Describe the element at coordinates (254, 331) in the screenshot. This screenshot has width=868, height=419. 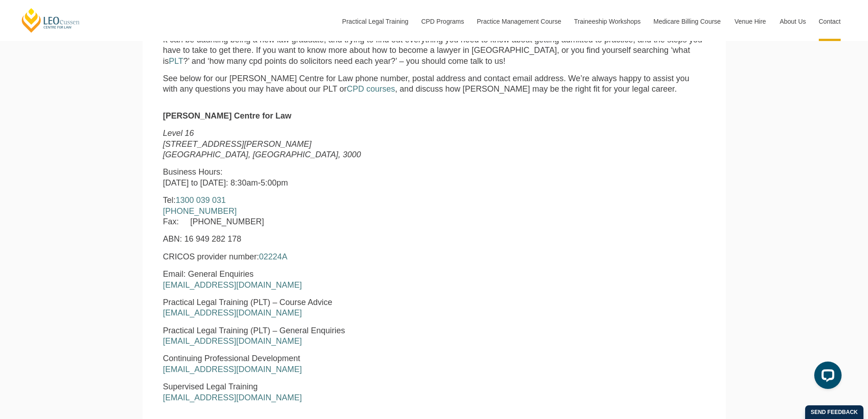
I see `span: Practical Legal Training (PLT) – General Enquiries` at that location.